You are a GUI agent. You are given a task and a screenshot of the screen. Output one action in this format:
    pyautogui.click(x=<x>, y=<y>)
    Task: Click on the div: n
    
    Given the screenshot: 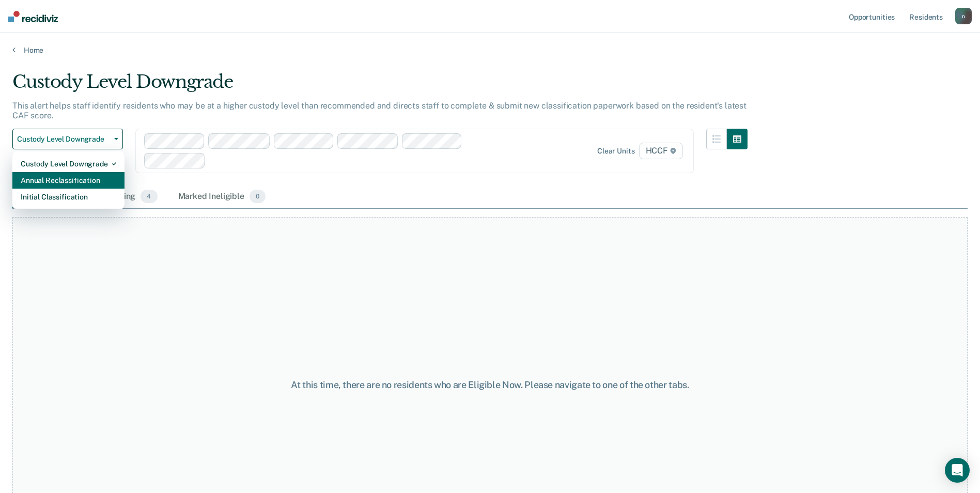 What is the action you would take?
    pyautogui.click(x=963, y=16)
    